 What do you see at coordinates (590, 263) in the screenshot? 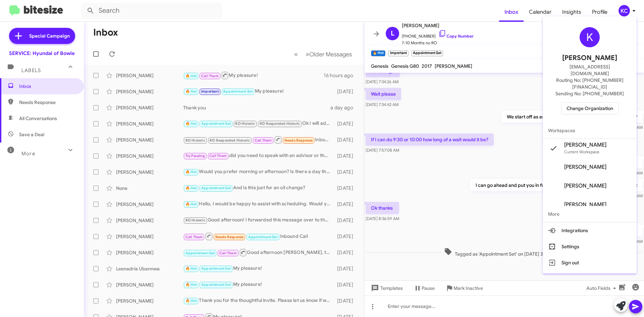
I see `button: Sign out` at bounding box center [590, 263].